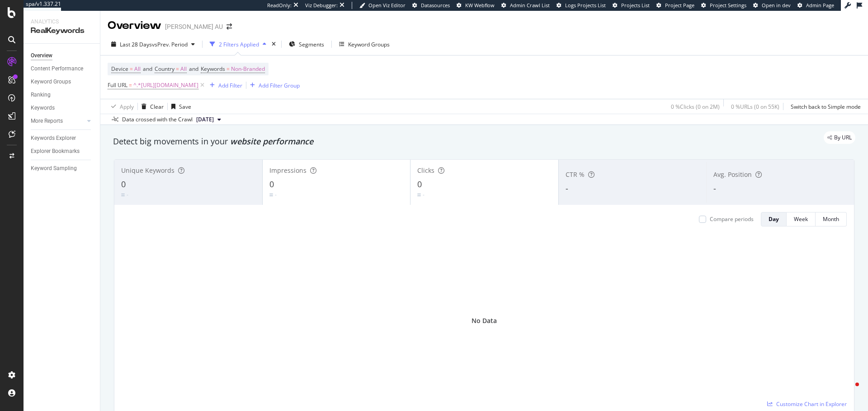  I want to click on div: More Reports, so click(47, 121).